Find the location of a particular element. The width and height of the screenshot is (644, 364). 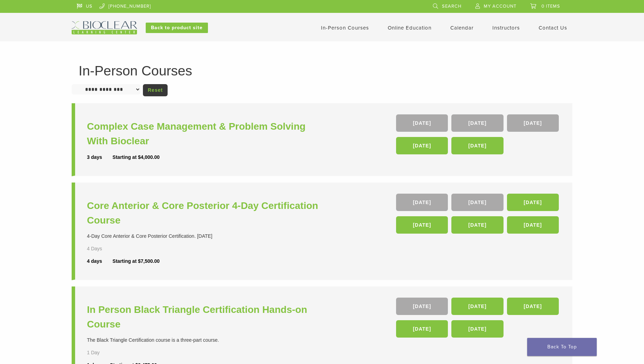

a: Calendar is located at coordinates (462, 28).